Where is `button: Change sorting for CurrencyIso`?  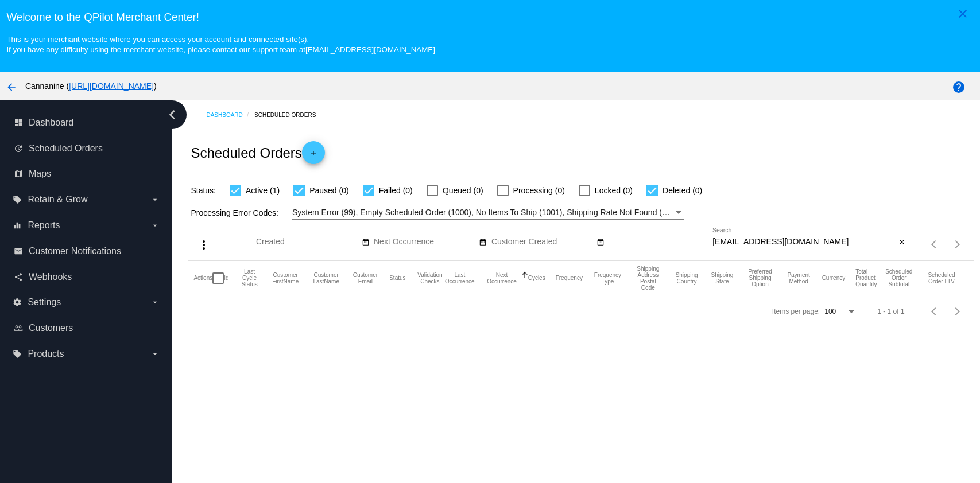
button: Change sorting for CurrencyIso is located at coordinates (834, 279).